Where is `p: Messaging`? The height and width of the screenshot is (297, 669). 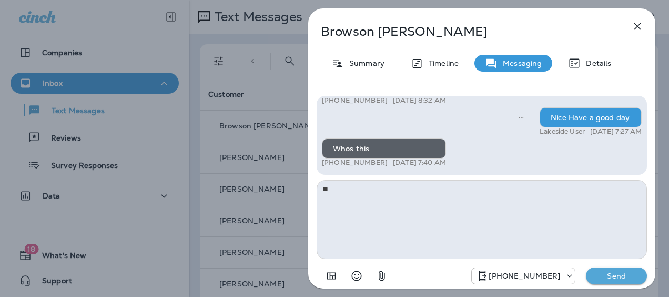
p: Messaging is located at coordinates (519, 63).